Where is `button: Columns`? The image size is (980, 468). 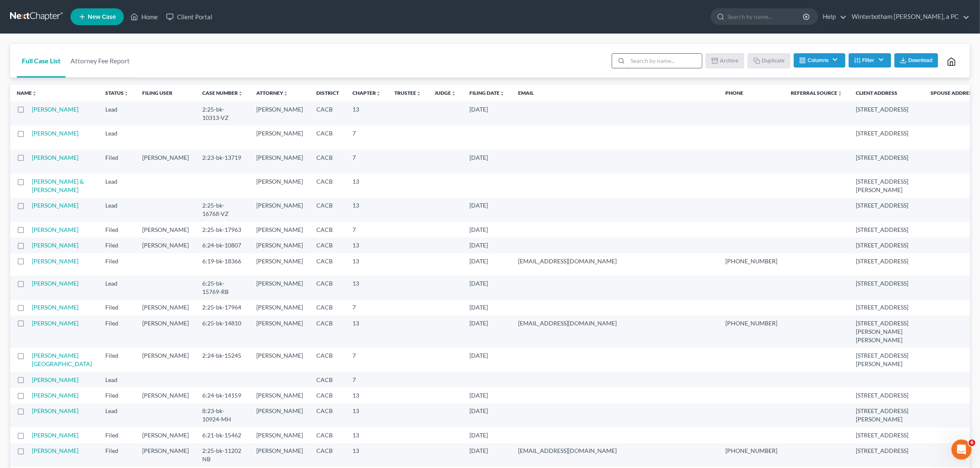
button: Columns is located at coordinates (820, 61).